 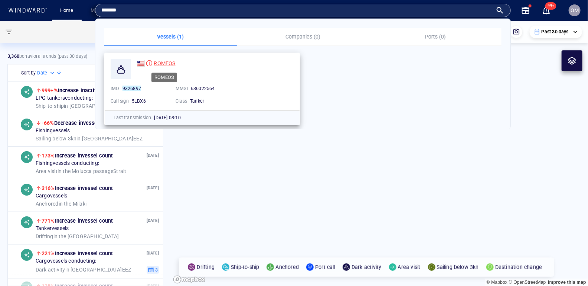 What do you see at coordinates (61, 204) in the screenshot?
I see `span: in the Milaki` at bounding box center [61, 204].